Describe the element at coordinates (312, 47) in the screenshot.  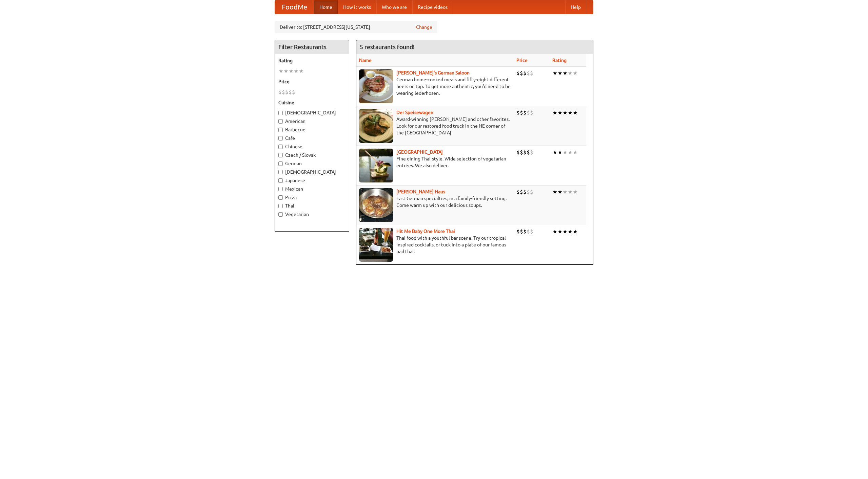
I see `h4: Filter Restaurants` at that location.